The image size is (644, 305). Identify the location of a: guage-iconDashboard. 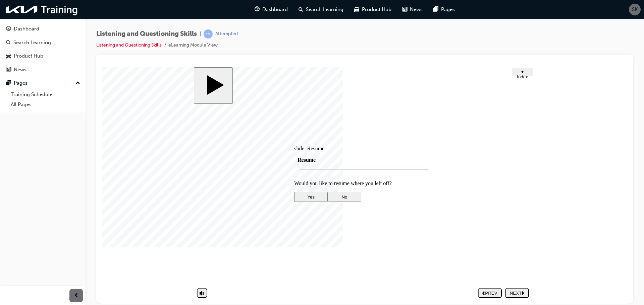
(271, 10).